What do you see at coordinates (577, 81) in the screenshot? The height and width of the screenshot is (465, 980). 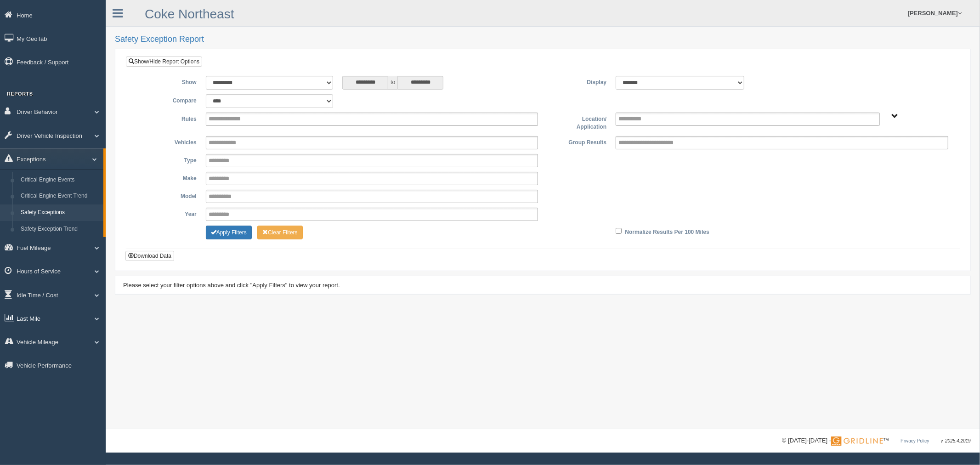 I see `label: Display` at bounding box center [577, 81].